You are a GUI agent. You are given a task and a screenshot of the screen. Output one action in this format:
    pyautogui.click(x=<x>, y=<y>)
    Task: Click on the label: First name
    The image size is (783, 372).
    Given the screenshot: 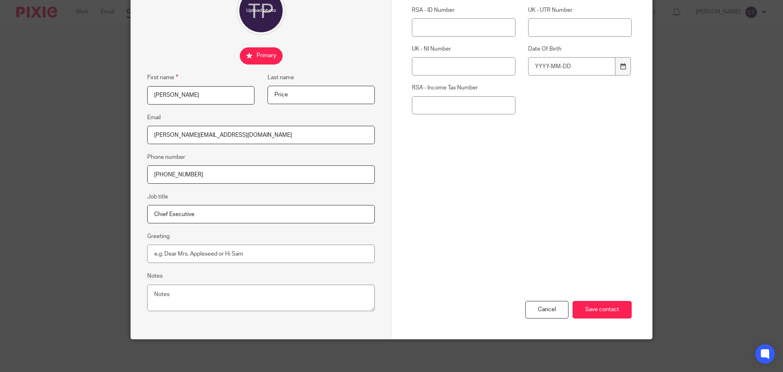 What is the action you would take?
    pyautogui.click(x=163, y=77)
    